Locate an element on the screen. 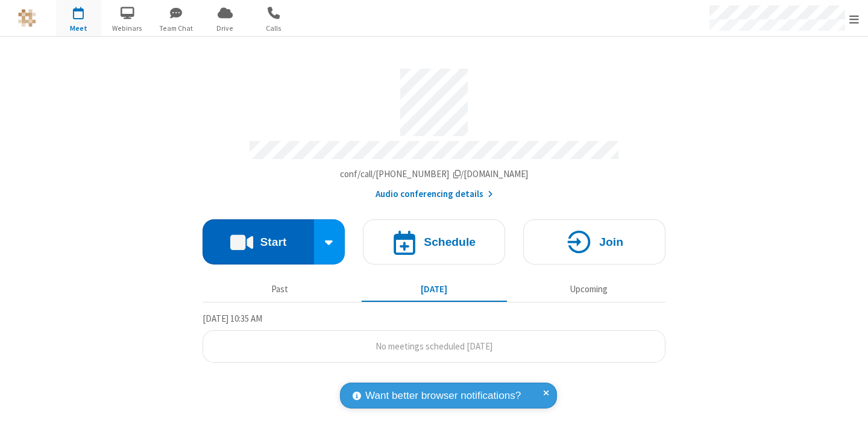 The height and width of the screenshot is (429, 868). h4: Schedule is located at coordinates (449, 241).